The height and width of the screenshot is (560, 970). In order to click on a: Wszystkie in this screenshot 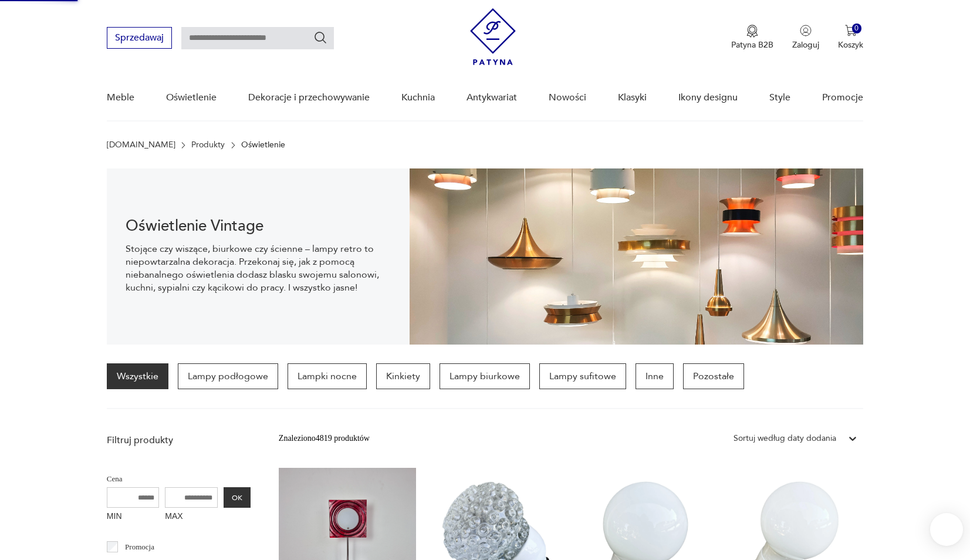, I will do `click(137, 376)`.